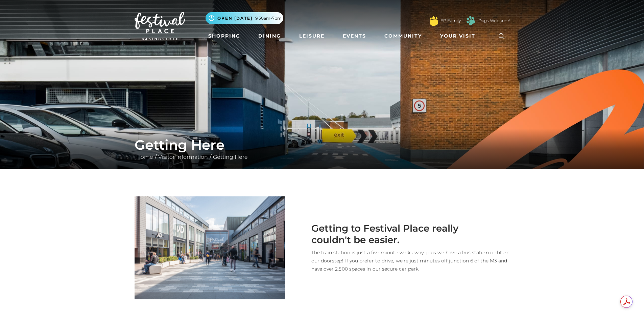  Describe the element at coordinates (160, 26) in the screenshot. I see `img: Festival Place Logo` at that location.